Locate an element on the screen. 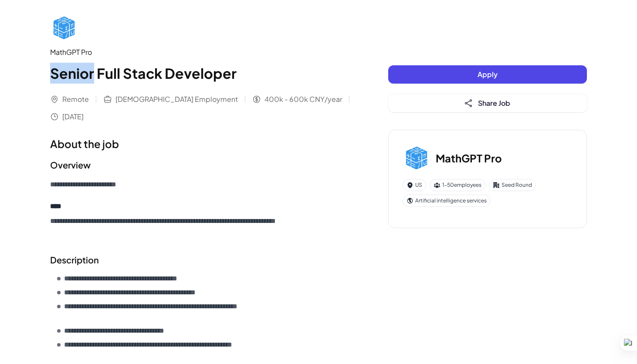 This screenshot has height=364, width=637. h3: MathGPT Pro is located at coordinates (469, 158).